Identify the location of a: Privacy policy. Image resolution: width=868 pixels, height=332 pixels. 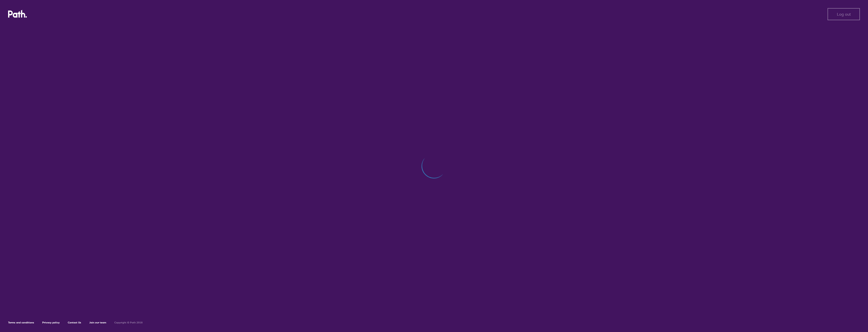
(51, 322).